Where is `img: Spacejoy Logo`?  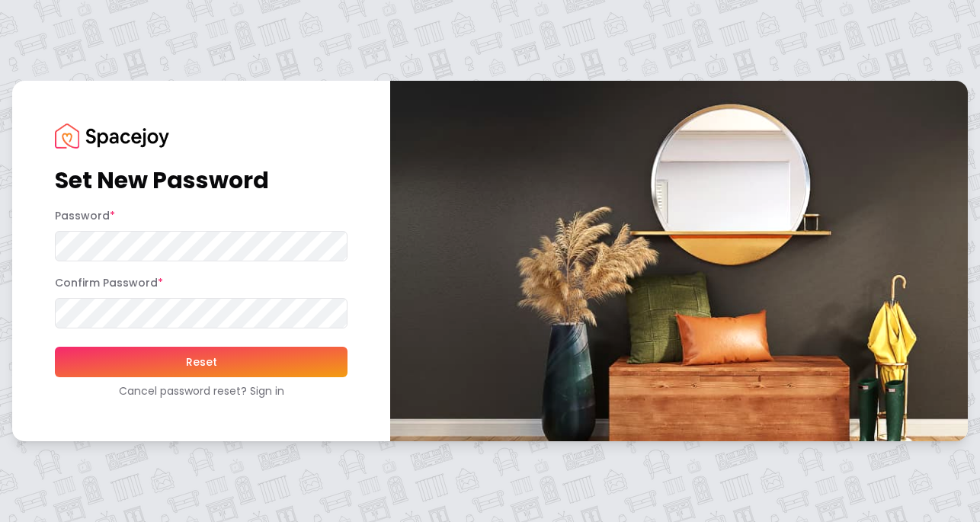 img: Spacejoy Logo is located at coordinates (112, 136).